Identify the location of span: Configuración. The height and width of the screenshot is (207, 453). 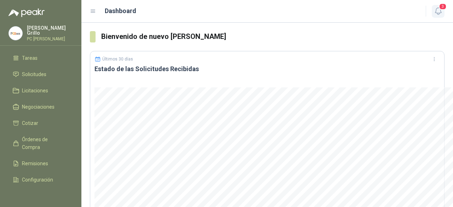
(38, 180).